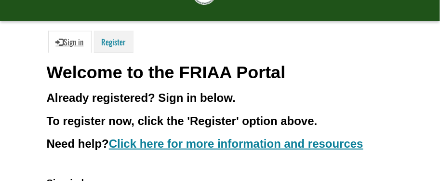 Image resolution: width=440 pixels, height=181 pixels. What do you see at coordinates (114, 42) in the screenshot?
I see `a: Register` at bounding box center [114, 42].